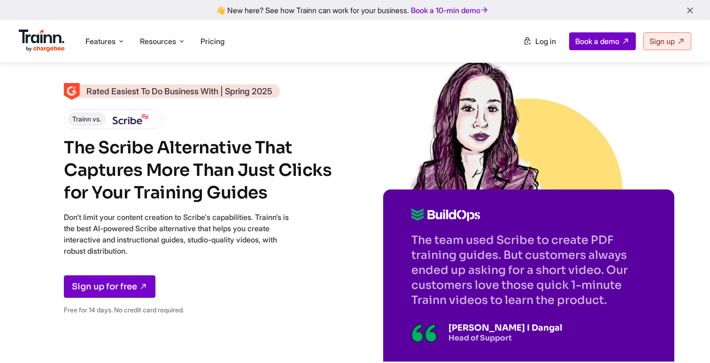 This screenshot has height=363, width=710. I want to click on p: The team used Scribe to create PDF training guides. But customers always ended up asking for a sh..., so click(529, 270).